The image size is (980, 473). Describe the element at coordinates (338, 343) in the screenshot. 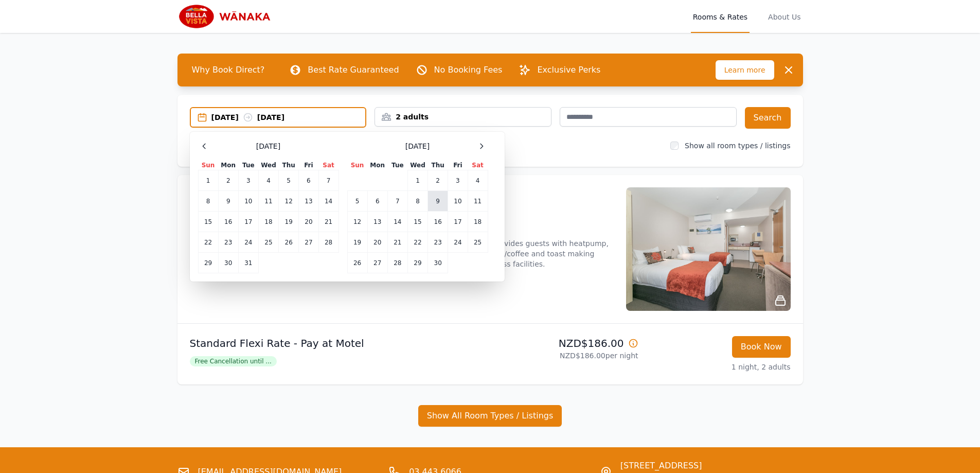

I see `p: Standard Flexi Rate - Pay at Motel` at that location.